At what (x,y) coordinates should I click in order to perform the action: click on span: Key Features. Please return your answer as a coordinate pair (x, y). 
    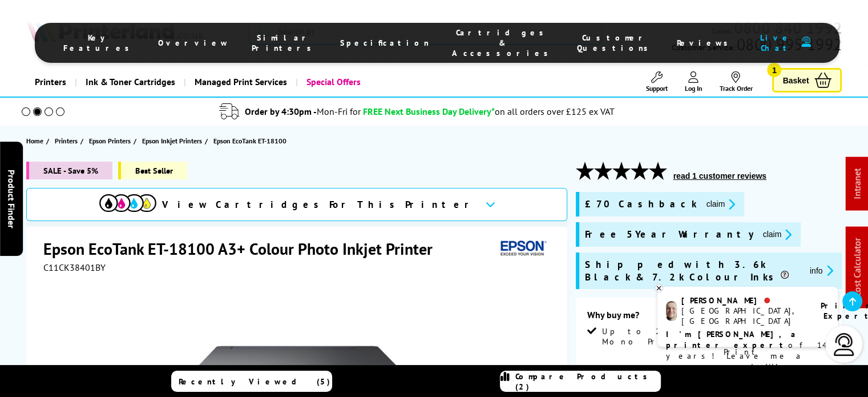
    Looking at the image, I should click on (99, 43).